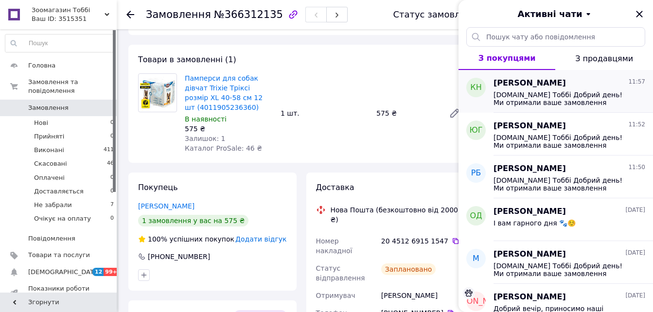  Describe the element at coordinates (111, 272) in the screenshot. I see `span: 99+` at that location.